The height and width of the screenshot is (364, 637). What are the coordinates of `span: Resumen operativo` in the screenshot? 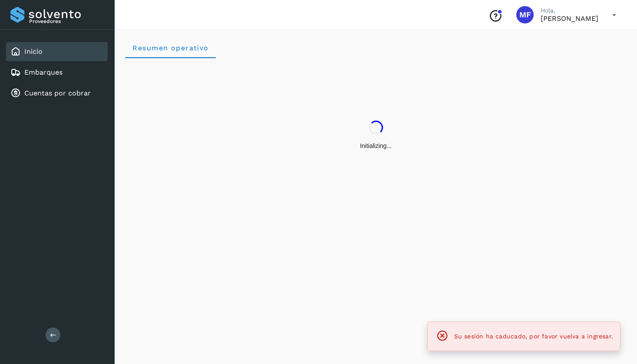 It's located at (170, 48).